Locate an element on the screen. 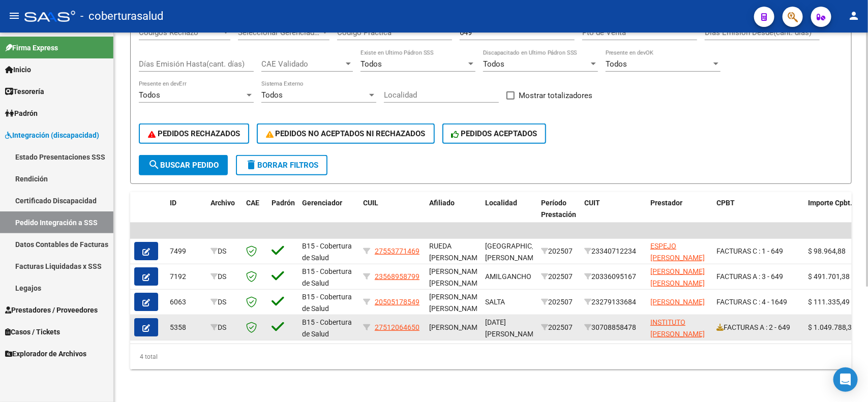 The height and width of the screenshot is (402, 868). div: 20336095167 is located at coordinates (613, 276).